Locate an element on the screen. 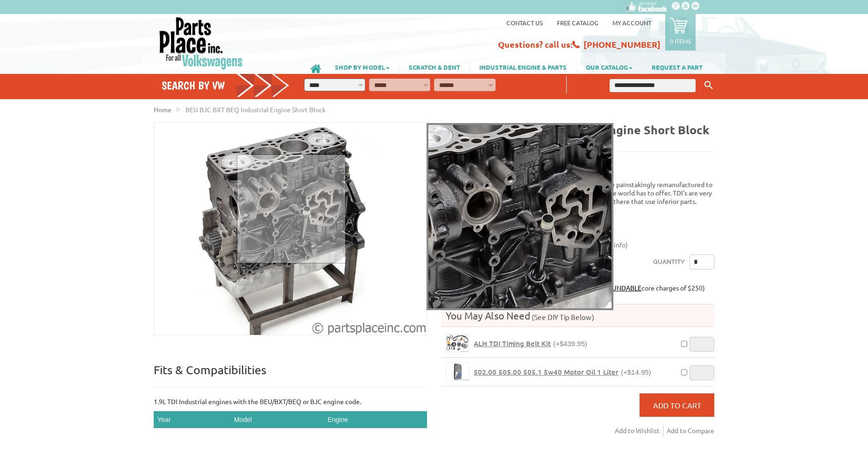 The height and width of the screenshot is (450, 868). a: SCRATCH & DENT is located at coordinates (435, 67).